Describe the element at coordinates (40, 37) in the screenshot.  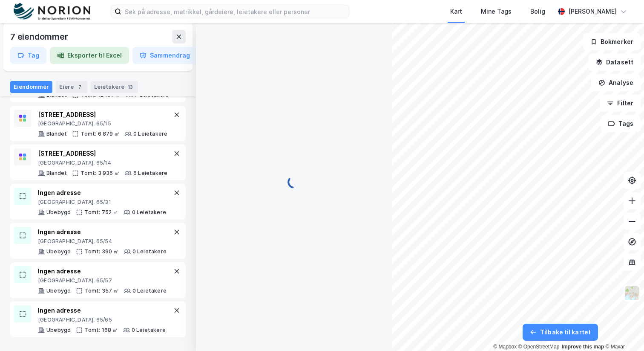
I see `div: 7 eiendommer` at that location.